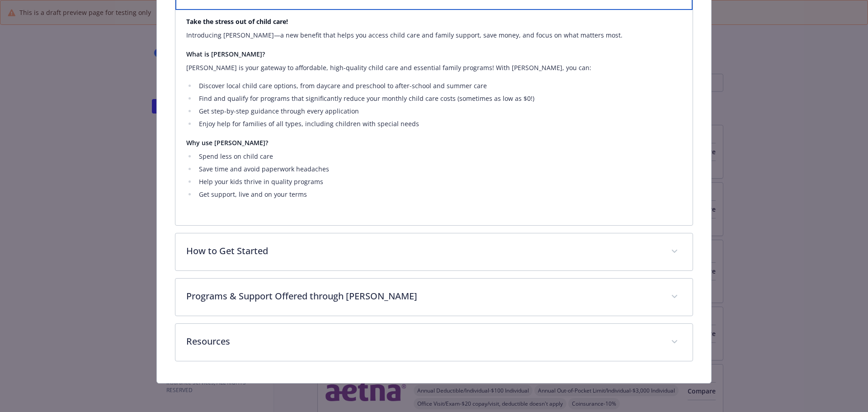  Describe the element at coordinates (434, 252) in the screenshot. I see `div: How to Get Started` at that location.